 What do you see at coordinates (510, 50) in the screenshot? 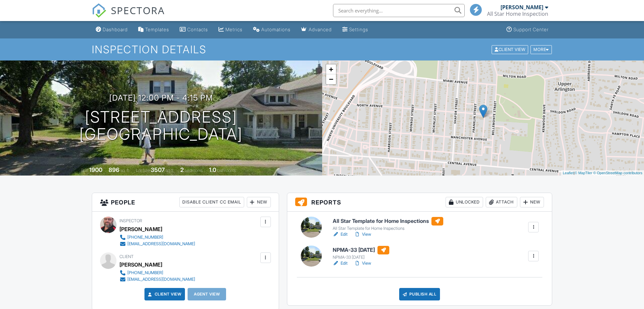
I see `div: Client View` at bounding box center [510, 50].